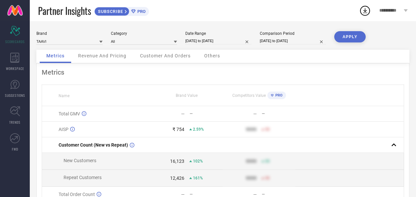  Describe the element at coordinates (293, 41) in the screenshot. I see `input: Select comparison period` at that location.